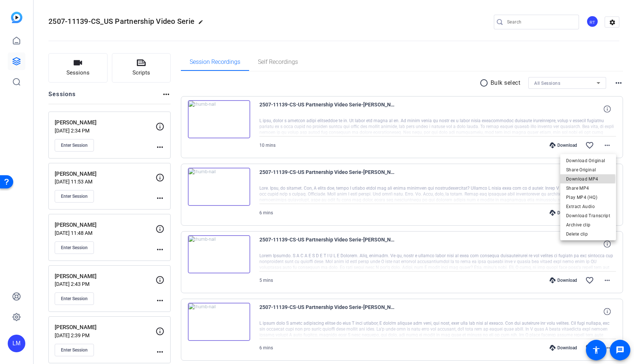 Image resolution: width=634 pixels, height=364 pixels. What do you see at coordinates (588, 170) in the screenshot?
I see `span: Share Original` at bounding box center [588, 170].